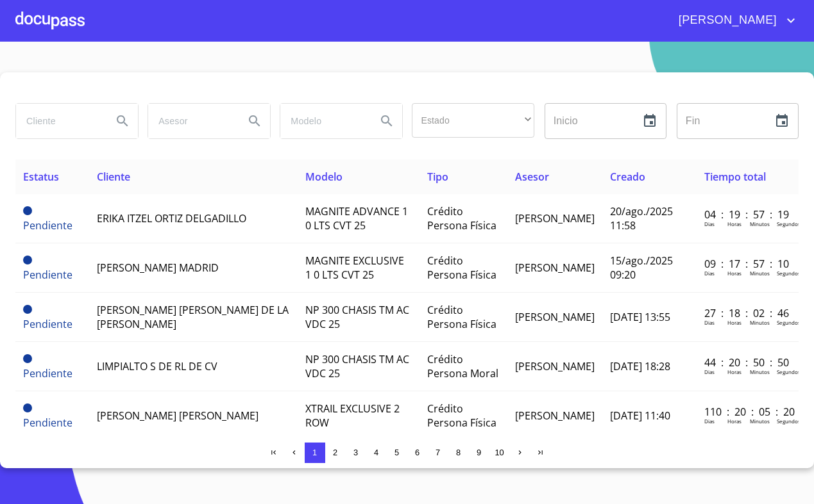  What do you see at coordinates (735, 177) in the screenshot?
I see `span: Tiempo total` at bounding box center [735, 177].